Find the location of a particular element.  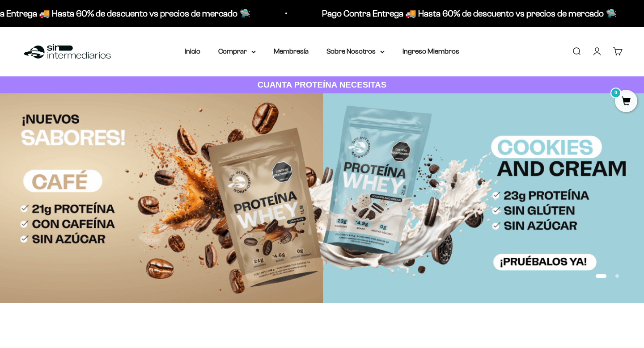

summary: Comprar is located at coordinates (237, 51).